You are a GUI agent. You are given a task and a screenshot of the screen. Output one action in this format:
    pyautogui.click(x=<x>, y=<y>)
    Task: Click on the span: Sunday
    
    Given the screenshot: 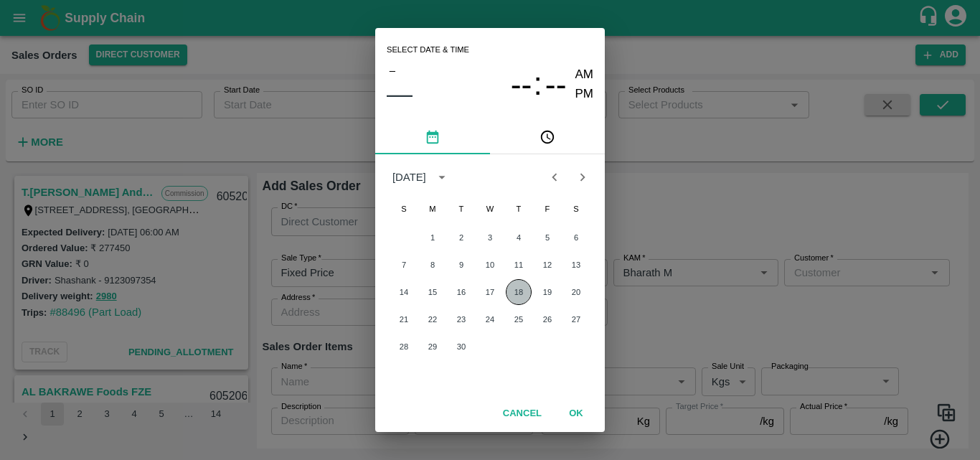 What is the action you would take?
    pyautogui.click(x=404, y=209)
    